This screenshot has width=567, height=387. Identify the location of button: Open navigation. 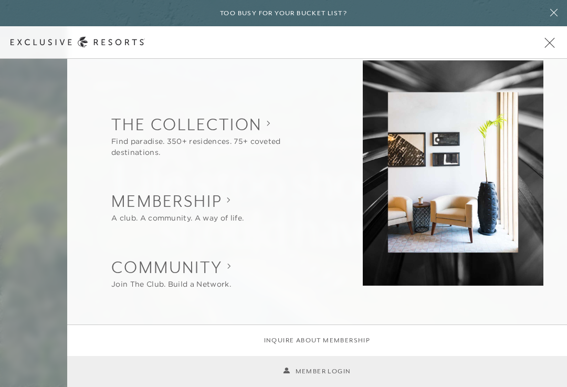
(550, 43).